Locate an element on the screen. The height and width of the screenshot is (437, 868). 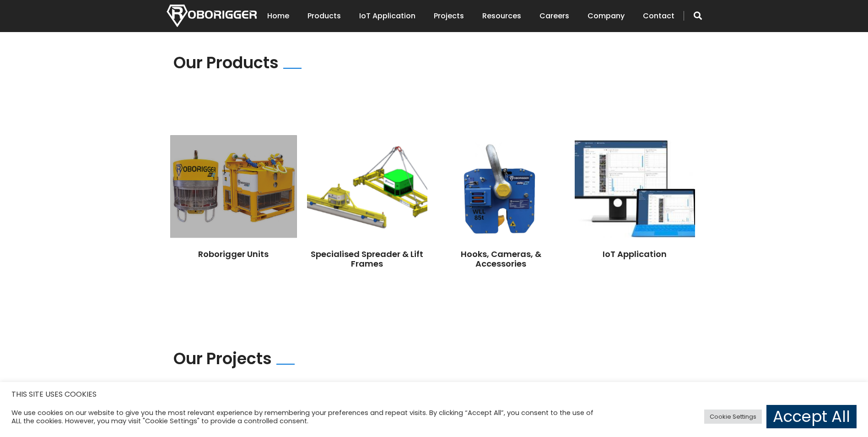
a: Accept All is located at coordinates (812, 416).